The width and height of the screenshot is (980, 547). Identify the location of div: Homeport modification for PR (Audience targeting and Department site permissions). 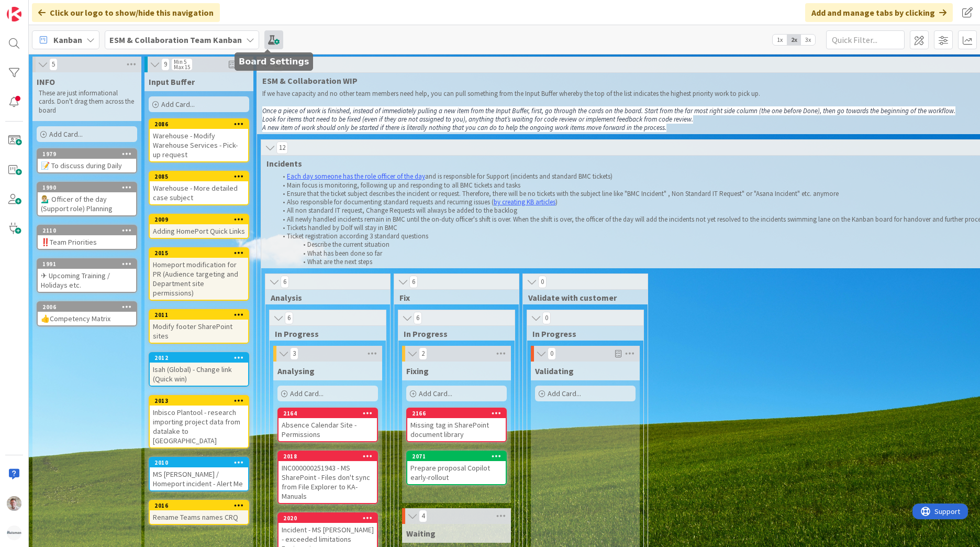
(199, 279).